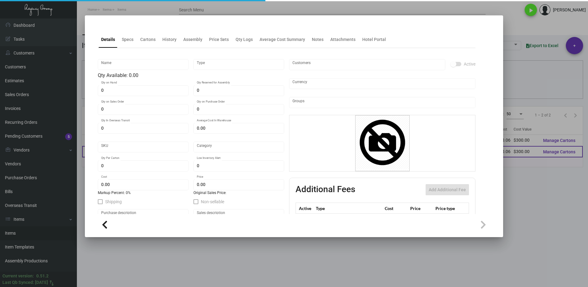 This screenshot has height=287, width=588. What do you see at coordinates (349, 208) in the screenshot?
I see `th: Type` at bounding box center [349, 208].